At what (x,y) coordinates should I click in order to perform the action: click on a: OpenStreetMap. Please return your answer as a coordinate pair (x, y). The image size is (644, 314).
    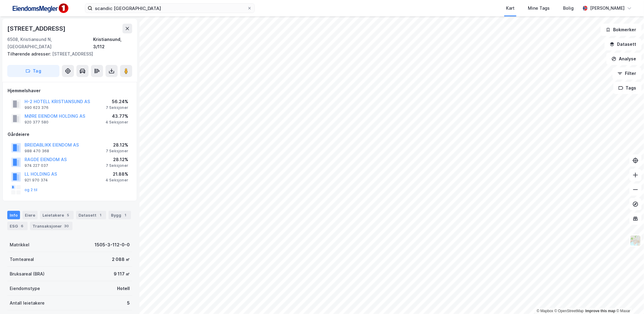
    Looking at the image, I should click on (569, 311).